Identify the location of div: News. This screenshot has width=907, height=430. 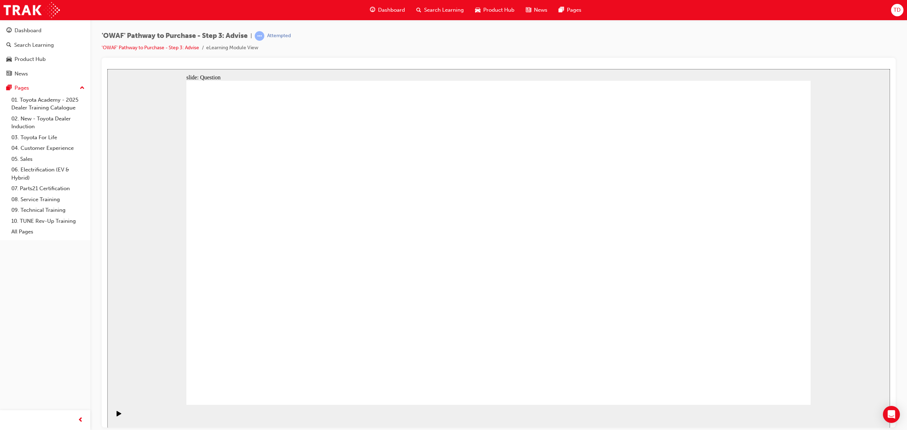
(21, 74).